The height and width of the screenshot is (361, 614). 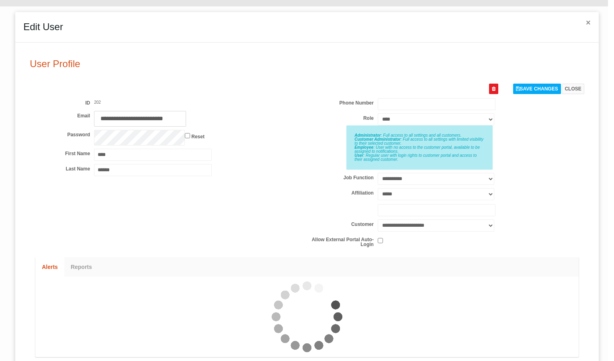 I want to click on label: Phone Number, so click(x=339, y=103).